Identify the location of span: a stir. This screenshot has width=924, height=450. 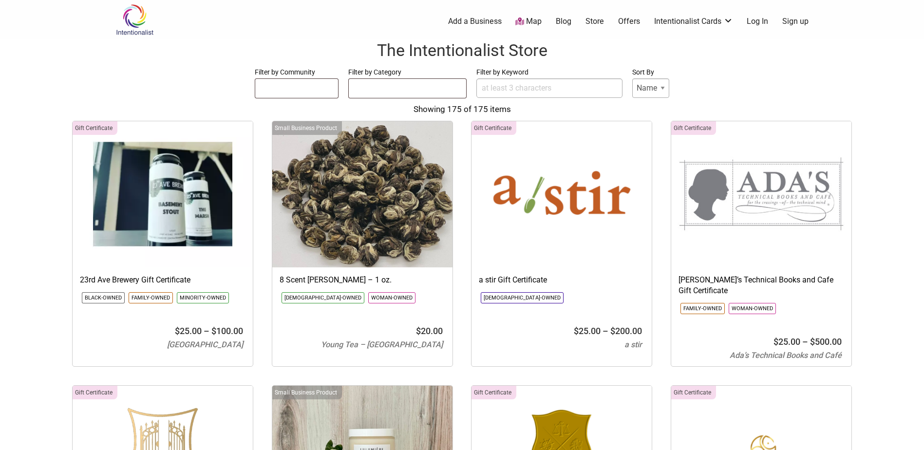
(633, 344).